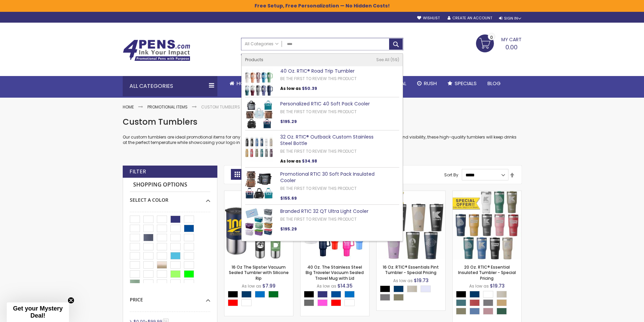  Describe the element at coordinates (317, 71) in the screenshot. I see `a: 40 Oz. RTIC® Road Trip Tumbler` at that location.